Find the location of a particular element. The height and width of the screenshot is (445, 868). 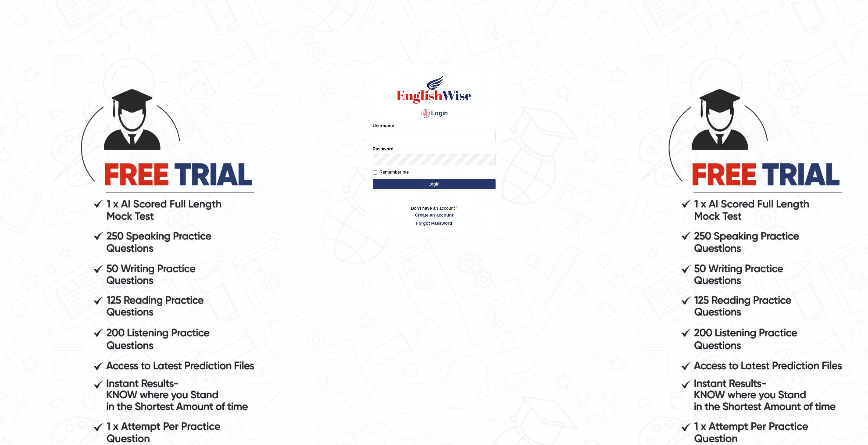

label: Username is located at coordinates (383, 125).